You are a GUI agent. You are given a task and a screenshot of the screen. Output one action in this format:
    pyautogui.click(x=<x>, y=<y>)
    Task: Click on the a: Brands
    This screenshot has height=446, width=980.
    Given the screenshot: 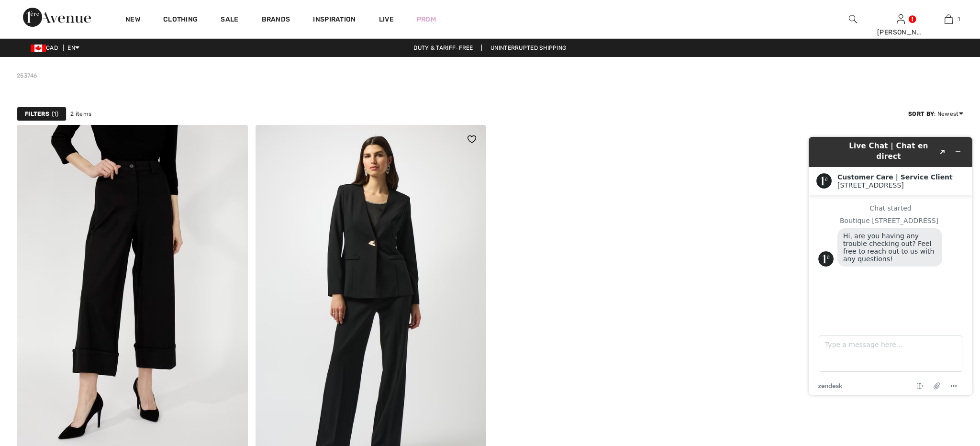 What is the action you would take?
    pyautogui.click(x=277, y=20)
    